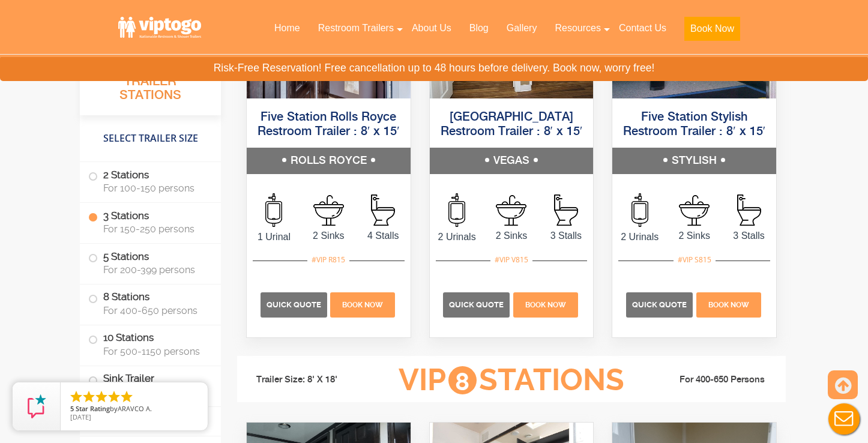 This screenshot has width=868, height=443. Describe the element at coordinates (462, 379) in the screenshot. I see `span: 8` at that location.